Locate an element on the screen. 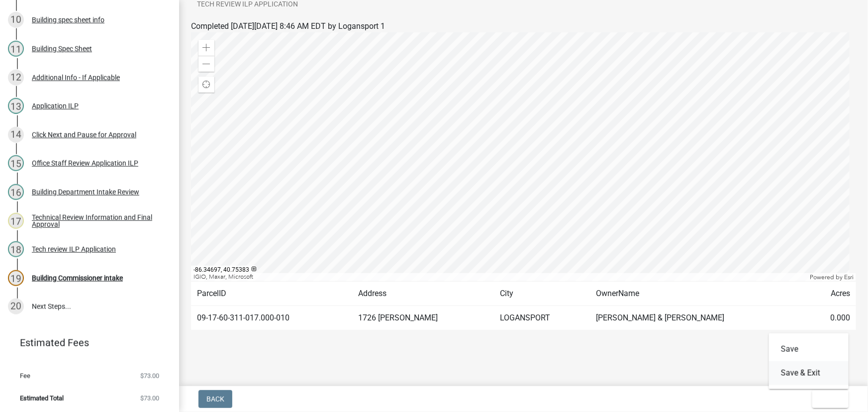 The height and width of the screenshot is (412, 868). div: Building spec sheet info is located at coordinates (68, 20).